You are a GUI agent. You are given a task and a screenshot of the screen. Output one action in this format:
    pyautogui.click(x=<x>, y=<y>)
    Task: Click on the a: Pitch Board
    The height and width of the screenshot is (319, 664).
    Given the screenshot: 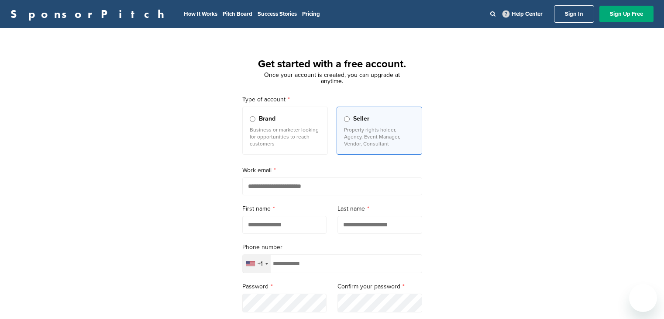 What is the action you would take?
    pyautogui.click(x=238, y=14)
    